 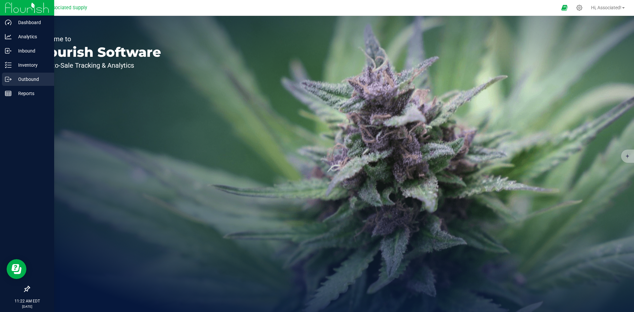 I want to click on inline-svg: Inbound, so click(x=8, y=51).